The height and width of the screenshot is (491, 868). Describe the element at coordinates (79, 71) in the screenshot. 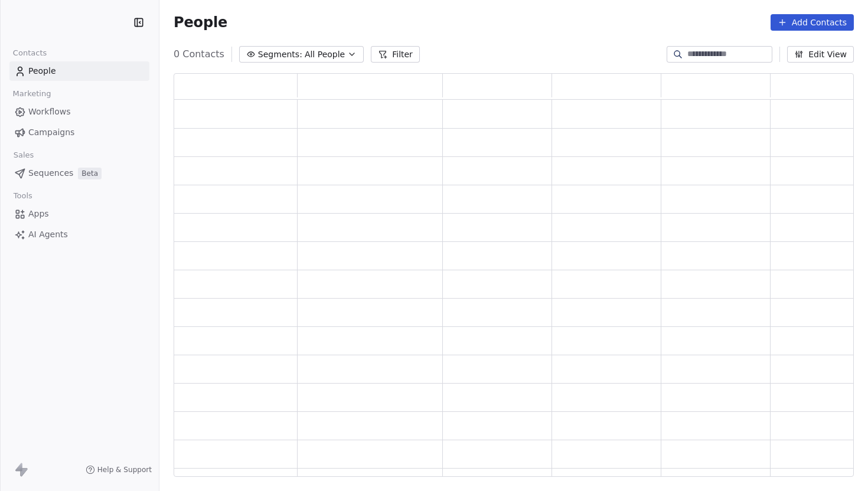

I see `a: People` at that location.